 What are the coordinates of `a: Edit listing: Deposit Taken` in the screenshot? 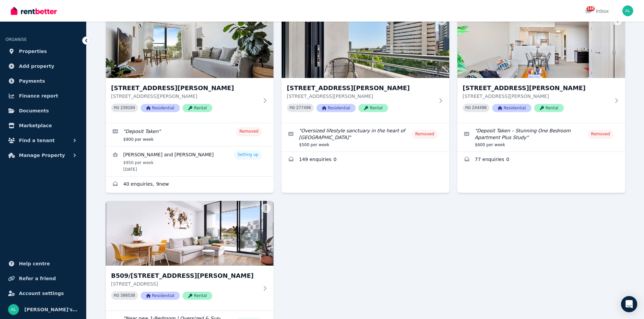 It's located at (190, 135).